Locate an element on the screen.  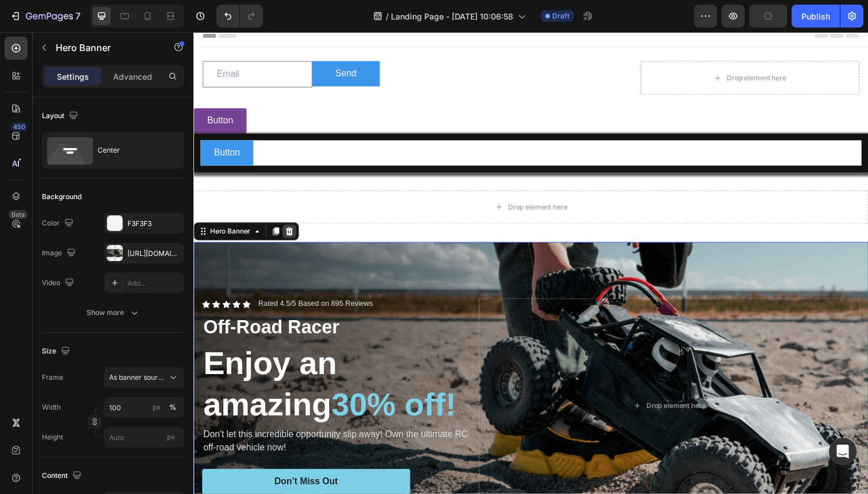
div: Layout is located at coordinates (60, 116).